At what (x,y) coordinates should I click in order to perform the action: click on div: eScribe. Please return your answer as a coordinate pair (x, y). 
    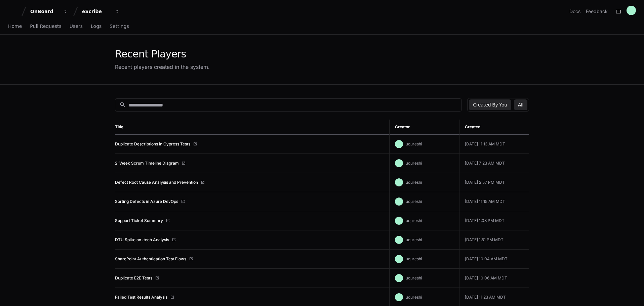
    Looking at the image, I should click on (97, 11).